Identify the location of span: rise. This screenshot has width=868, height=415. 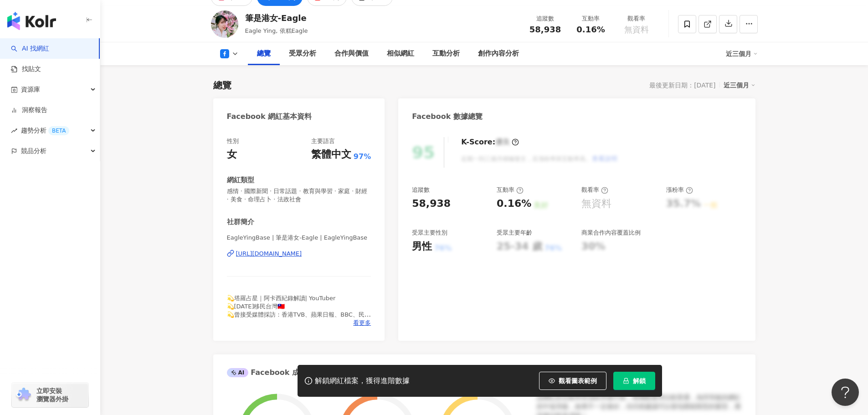
(14, 131).